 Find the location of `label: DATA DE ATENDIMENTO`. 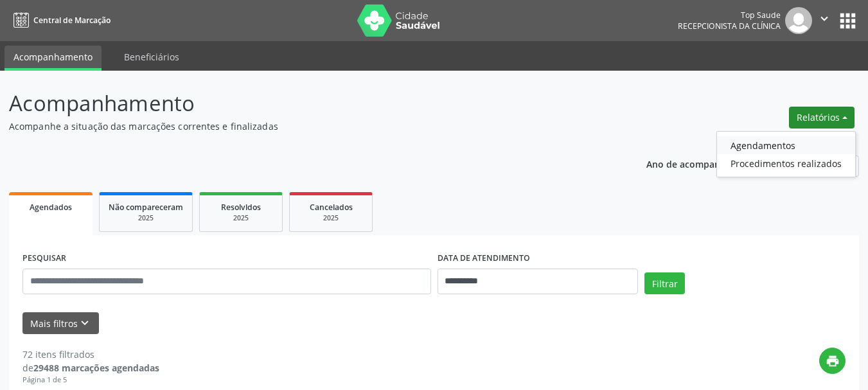

label: DATA DE ATENDIMENTO is located at coordinates (484, 258).